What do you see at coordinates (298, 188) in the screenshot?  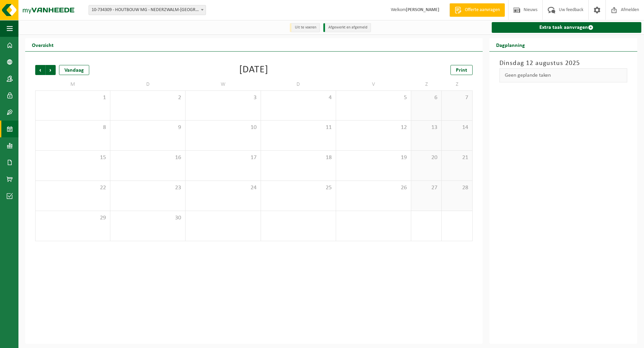 I see `span: 25` at bounding box center [298, 188].